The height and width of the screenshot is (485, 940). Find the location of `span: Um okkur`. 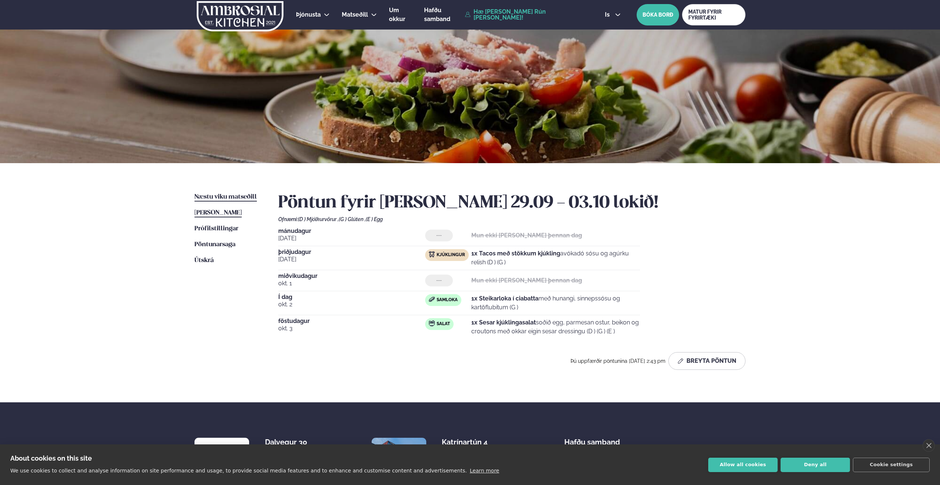

span: Um okkur is located at coordinates (397, 14).